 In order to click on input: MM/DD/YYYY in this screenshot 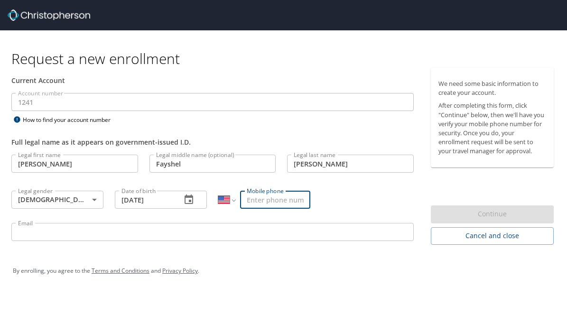, I will do `click(144, 200)`.